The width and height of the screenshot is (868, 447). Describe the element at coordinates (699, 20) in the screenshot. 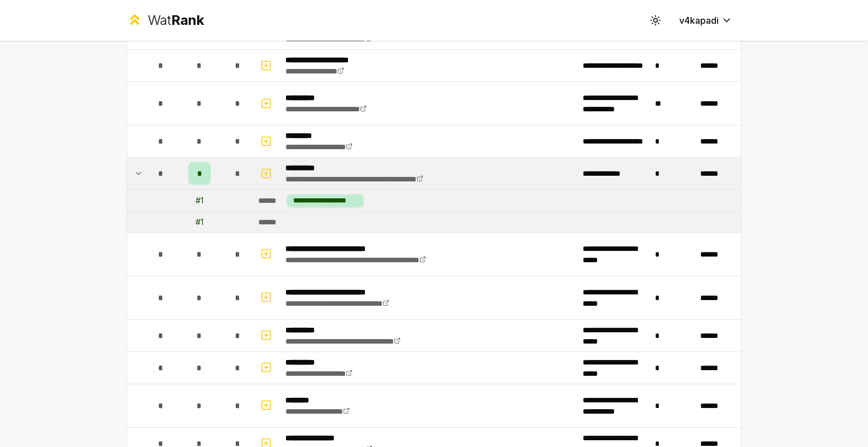

I see `span: v4kapadi` at that location.